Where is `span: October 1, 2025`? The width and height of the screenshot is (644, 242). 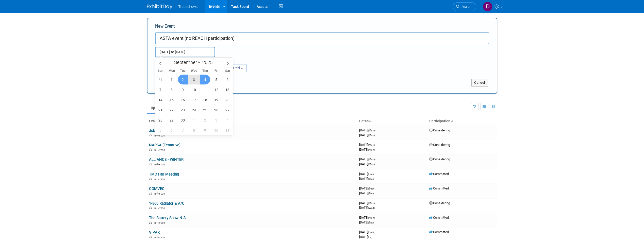 span: October 1, 2025 is located at coordinates (194, 120).